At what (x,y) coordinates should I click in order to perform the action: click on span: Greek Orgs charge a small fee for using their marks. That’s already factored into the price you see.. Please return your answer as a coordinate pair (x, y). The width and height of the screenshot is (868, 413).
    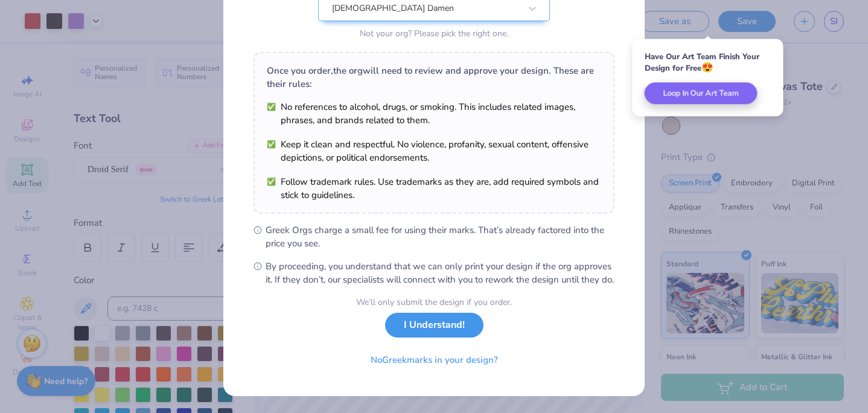
    Looking at the image, I should click on (440, 237).